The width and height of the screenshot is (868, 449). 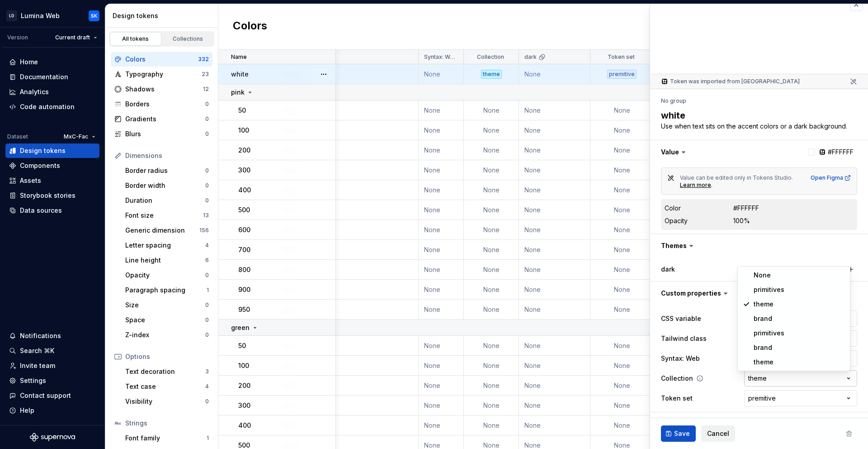 What do you see at coordinates (762, 275) in the screenshot?
I see `span: None` at bounding box center [762, 275].